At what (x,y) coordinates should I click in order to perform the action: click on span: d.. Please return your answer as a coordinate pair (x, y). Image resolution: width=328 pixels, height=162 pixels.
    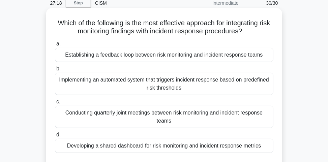
    Looking at the image, I should click on (58, 135).